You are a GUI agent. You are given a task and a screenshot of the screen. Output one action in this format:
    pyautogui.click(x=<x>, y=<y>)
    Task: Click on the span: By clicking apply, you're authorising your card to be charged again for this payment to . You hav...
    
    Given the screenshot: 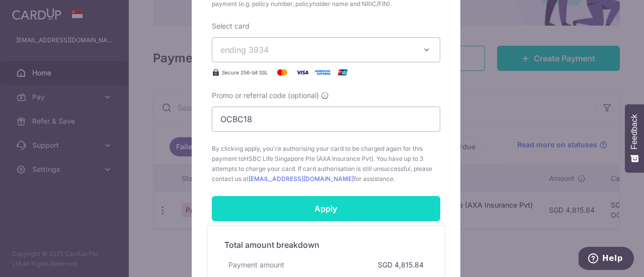 What is the action you would take?
    pyautogui.click(x=326, y=164)
    